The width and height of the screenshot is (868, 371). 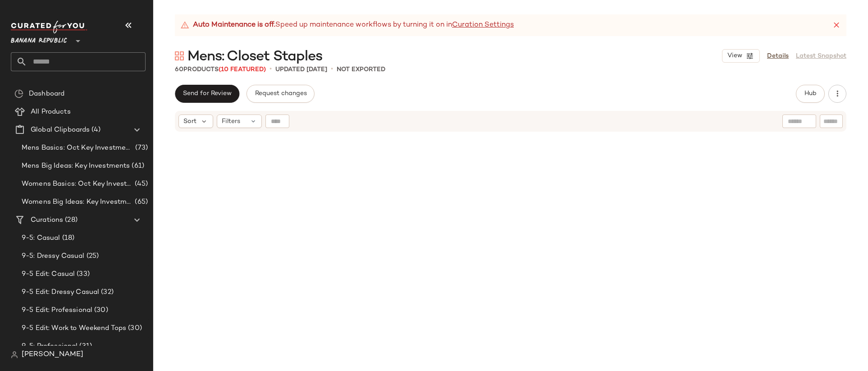 I want to click on span: 9-5 Edit: Professional, so click(x=57, y=310).